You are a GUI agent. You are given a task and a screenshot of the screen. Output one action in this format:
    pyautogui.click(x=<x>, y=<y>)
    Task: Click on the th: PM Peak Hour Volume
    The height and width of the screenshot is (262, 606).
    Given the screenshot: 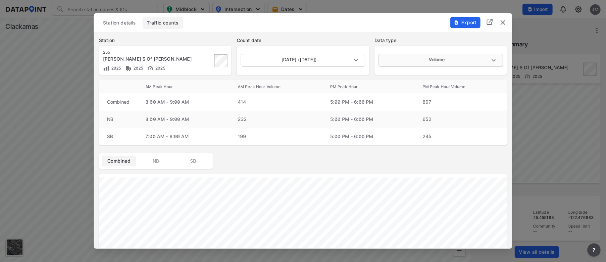 What is the action you would take?
    pyautogui.click(x=461, y=87)
    